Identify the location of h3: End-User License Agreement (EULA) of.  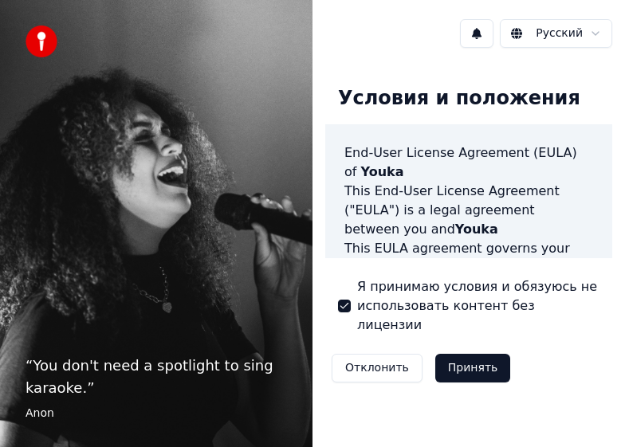
(469, 163).